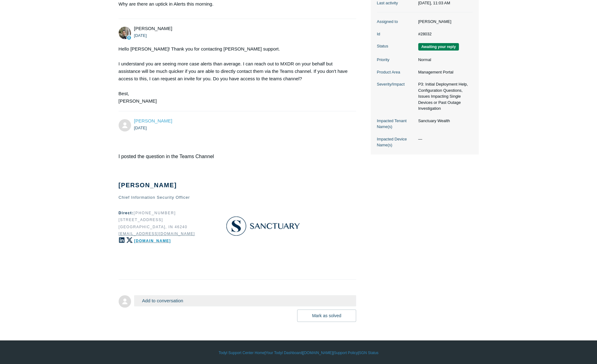 The height and width of the screenshot is (364, 597). What do you see at coordinates (234, 157) in the screenshot?
I see `p: I posted the question in the Teams Channel` at bounding box center [234, 157].